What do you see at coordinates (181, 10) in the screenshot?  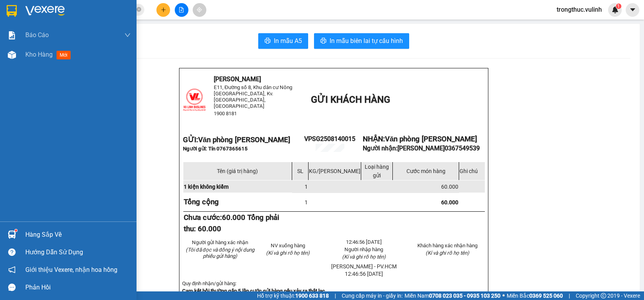 I see `button: file-add` at bounding box center [181, 10].